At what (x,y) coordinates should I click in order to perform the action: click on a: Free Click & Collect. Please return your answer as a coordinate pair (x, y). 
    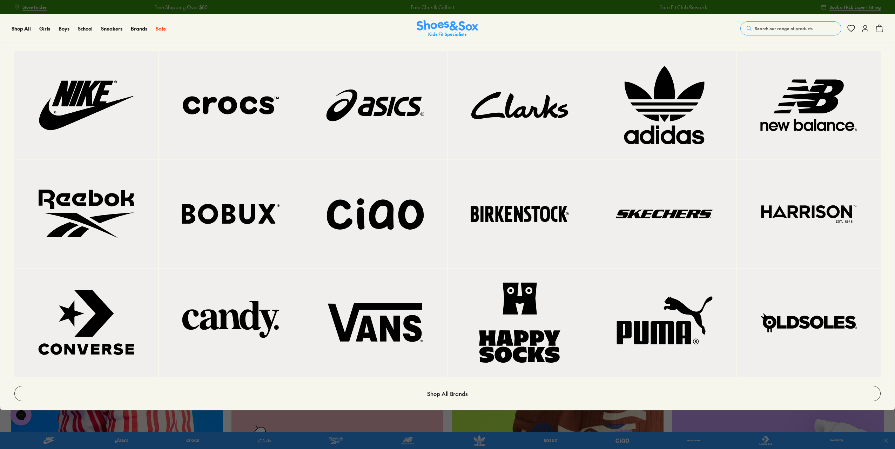
    Looking at the image, I should click on (422, 7).